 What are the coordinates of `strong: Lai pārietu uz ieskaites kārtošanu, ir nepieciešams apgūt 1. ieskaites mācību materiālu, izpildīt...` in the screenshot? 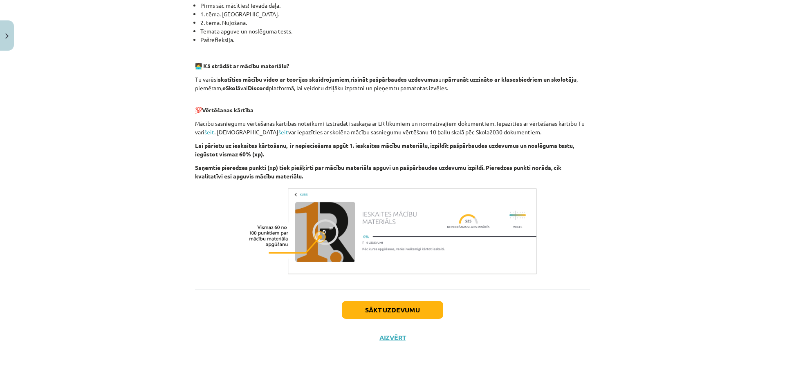 It's located at (384, 150).